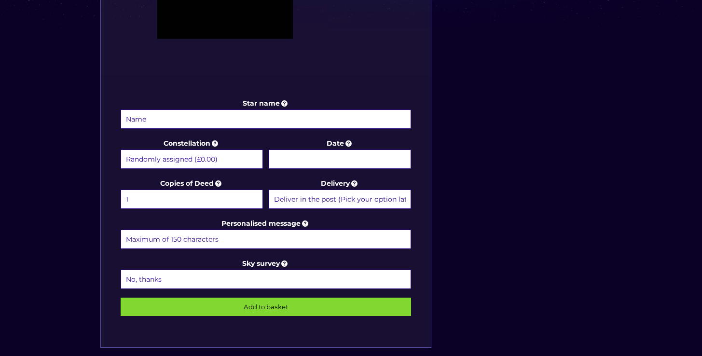  What do you see at coordinates (191, 194) in the screenshot?
I see `label: Copies of Deed` at bounding box center [191, 194].